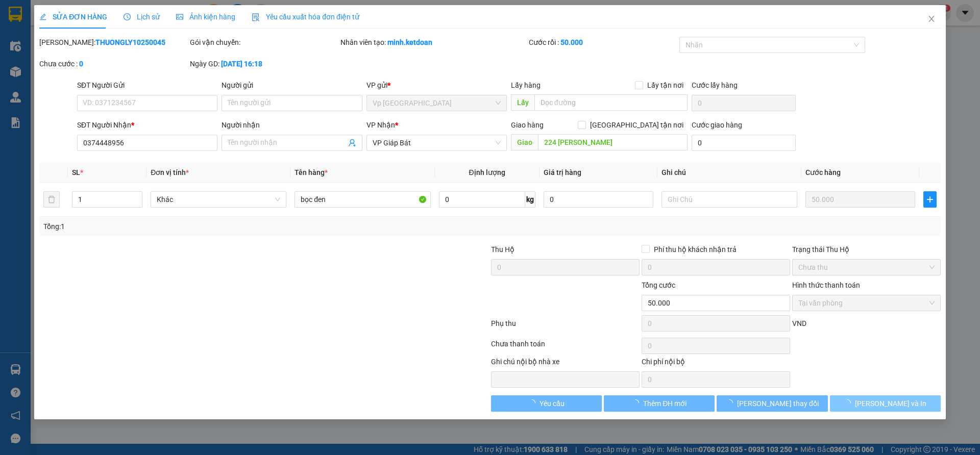 This screenshot has width=980, height=455. What do you see at coordinates (744, 143) in the screenshot?
I see `input: Cước giao hàng` at bounding box center [744, 143].